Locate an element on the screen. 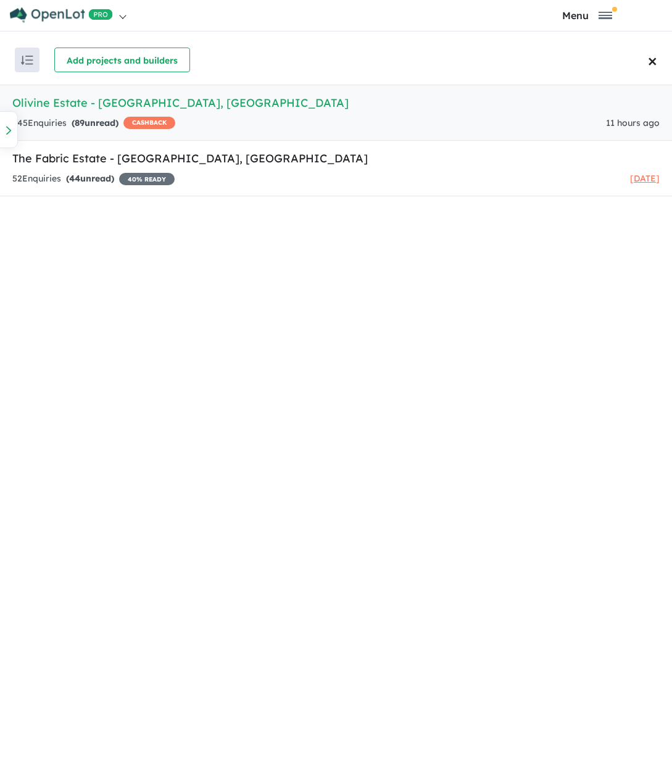 This screenshot has width=672, height=784. span: 11 hours ago is located at coordinates (633, 123).